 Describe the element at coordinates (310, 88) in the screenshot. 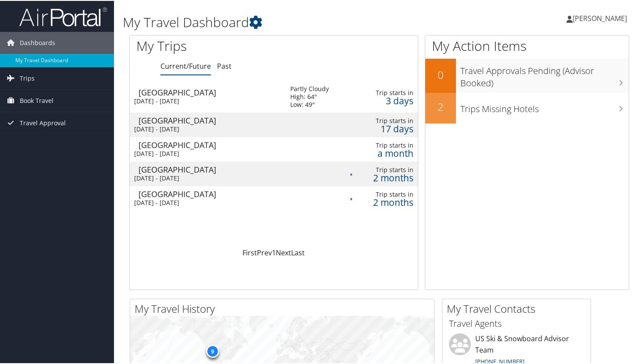

I see `div: Partly Cloudy` at that location.